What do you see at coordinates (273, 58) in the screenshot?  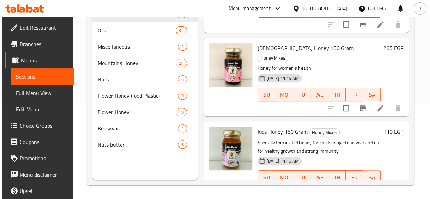 I see `div: Honey Mixes` at bounding box center [273, 58].